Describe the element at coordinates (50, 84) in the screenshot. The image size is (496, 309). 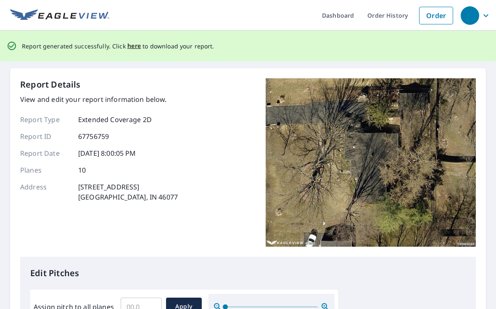
I see `p: Report Details` at that location.